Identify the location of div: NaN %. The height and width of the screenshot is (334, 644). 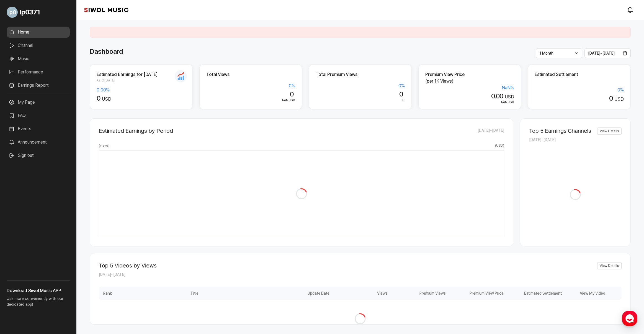
(470, 88).